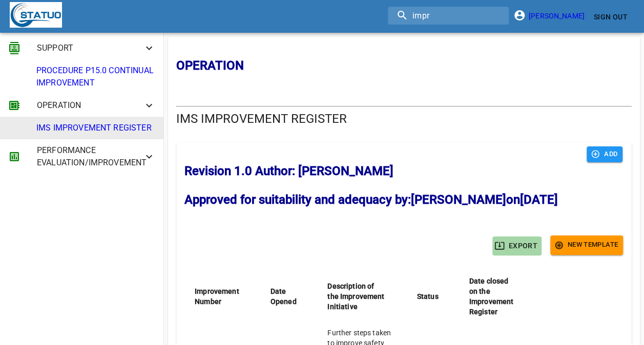 The image size is (644, 345). I want to click on button: ADD, so click(604, 154).